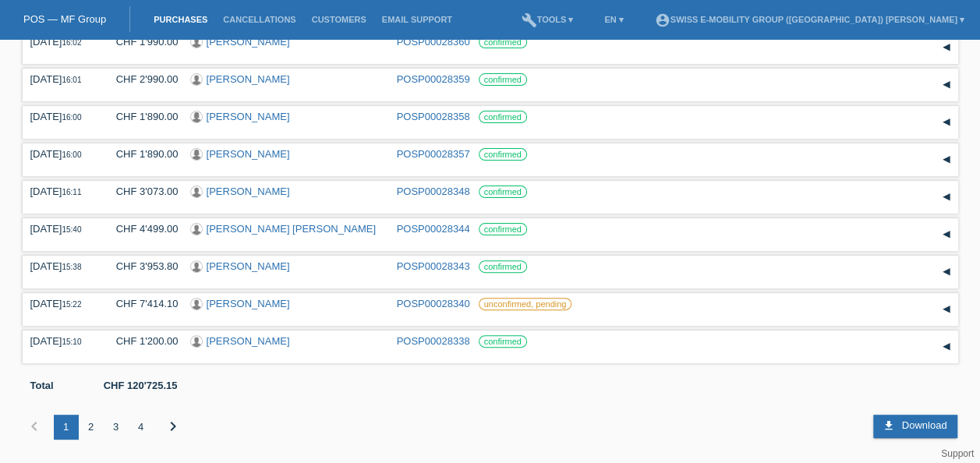 The height and width of the screenshot is (463, 980). Describe the element at coordinates (71, 267) in the screenshot. I see `span: 15:38` at that location.